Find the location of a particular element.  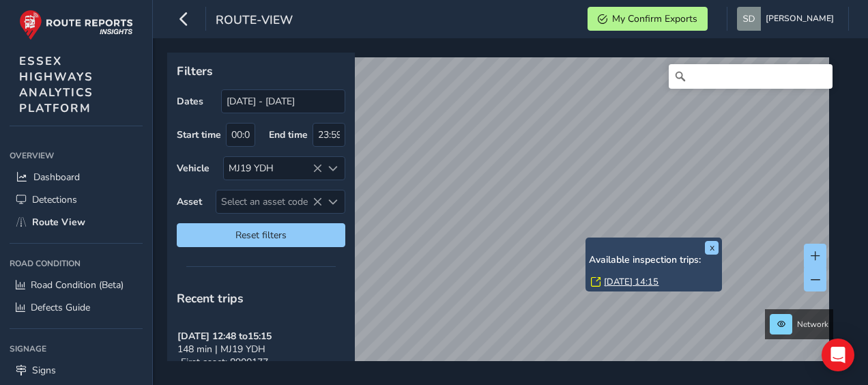

span: Defects Guide is located at coordinates (60, 307).